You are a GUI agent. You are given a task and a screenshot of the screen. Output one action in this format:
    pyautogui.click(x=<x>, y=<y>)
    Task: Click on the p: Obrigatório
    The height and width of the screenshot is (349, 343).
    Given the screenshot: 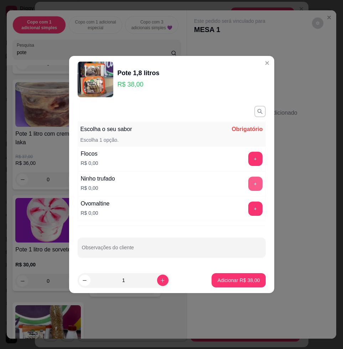 What is the action you would take?
    pyautogui.click(x=247, y=129)
    